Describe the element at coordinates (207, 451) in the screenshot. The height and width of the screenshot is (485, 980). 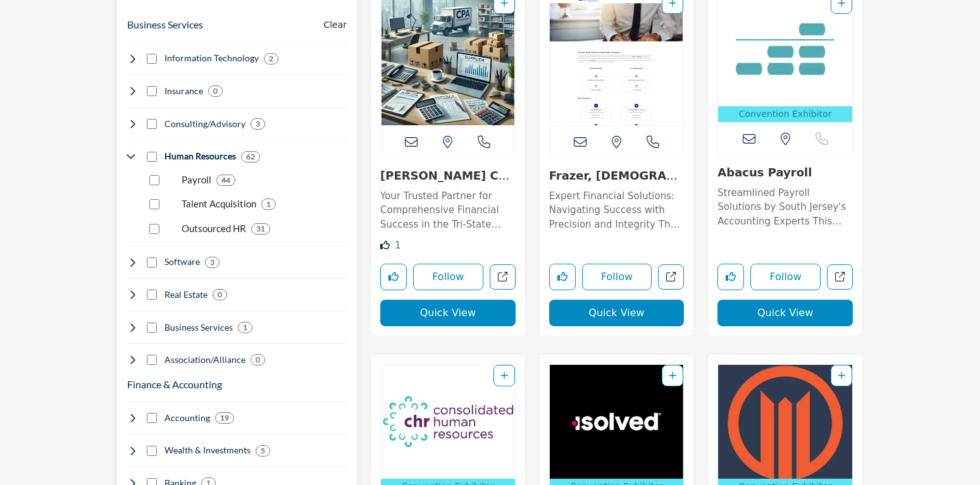
I see `h4: Wealth & Investments: Wealth management, retirement planning, investing strategies` at that location.